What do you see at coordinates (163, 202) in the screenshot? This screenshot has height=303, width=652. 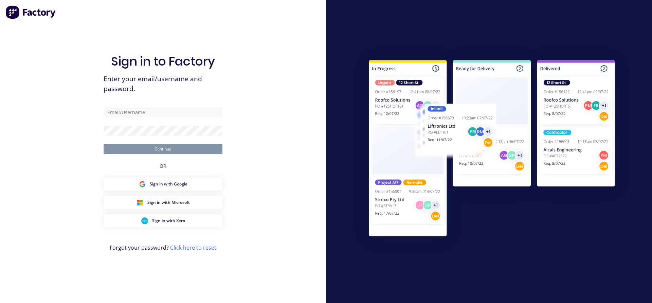 I see `button: Microsoft Sign inSign in with Microsoft` at bounding box center [163, 202].